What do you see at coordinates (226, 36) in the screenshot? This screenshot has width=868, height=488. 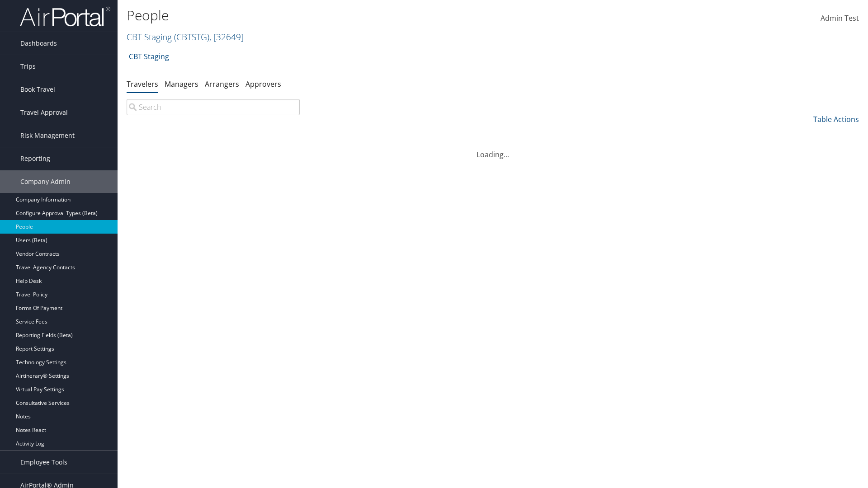 I see `span: , [ 32649 ]` at bounding box center [226, 36].